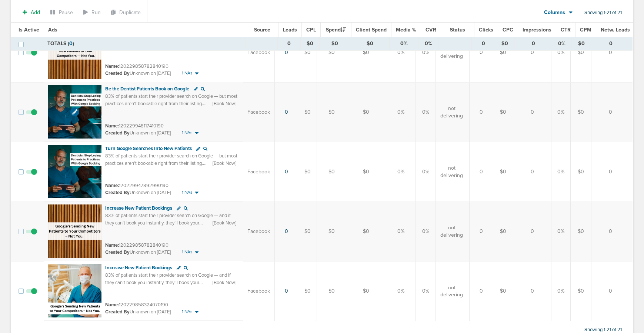 This screenshot has width=644, height=333. I want to click on span: Spend, so click(336, 30).